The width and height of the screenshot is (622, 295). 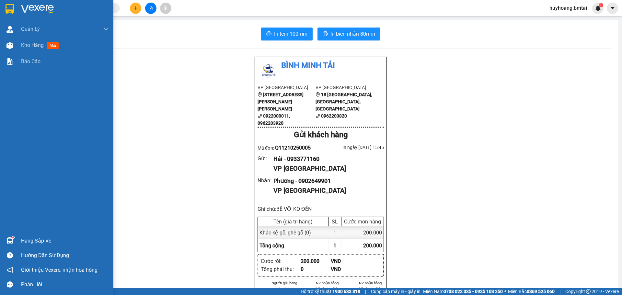 I want to click on span: huyhoang.bmtai, so click(x=568, y=8).